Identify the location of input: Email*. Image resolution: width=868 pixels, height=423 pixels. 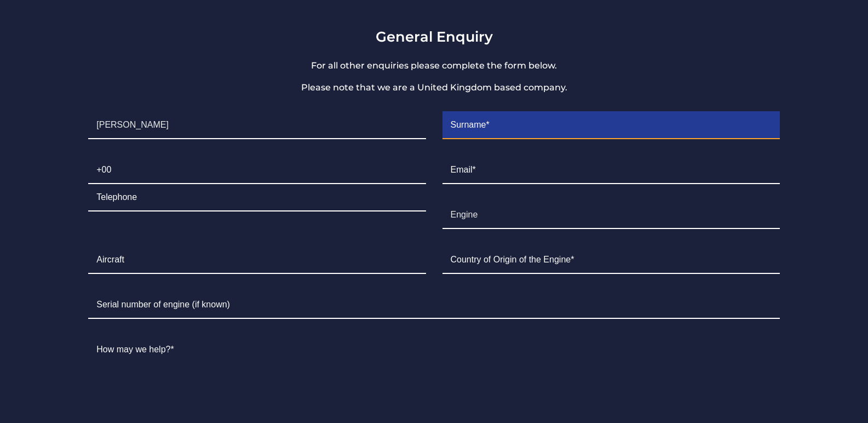
(611, 170).